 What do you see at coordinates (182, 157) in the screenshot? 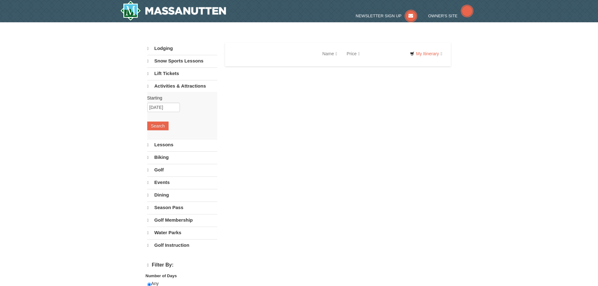
I see `a: Biking` at bounding box center [182, 157].